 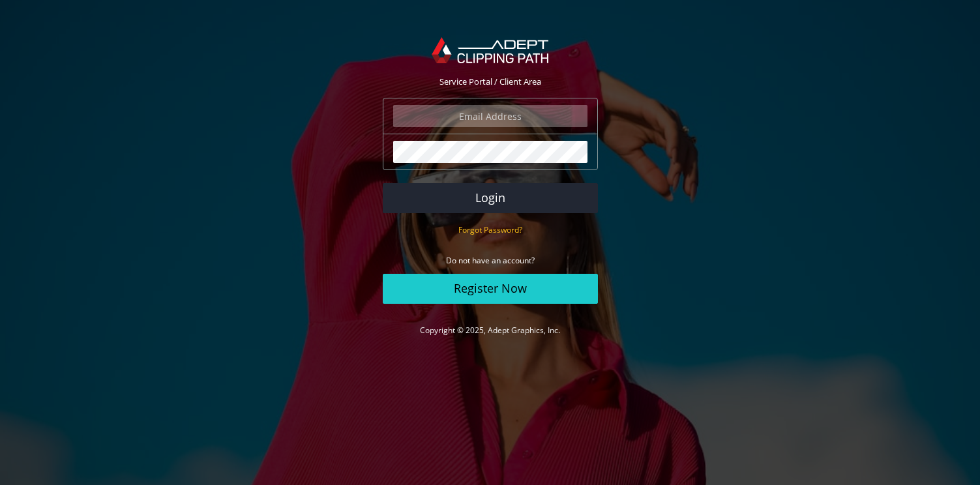 What do you see at coordinates (490, 330) in the screenshot?
I see `a: Copyright © 2025, Adept Graphics, Inc.` at bounding box center [490, 330].